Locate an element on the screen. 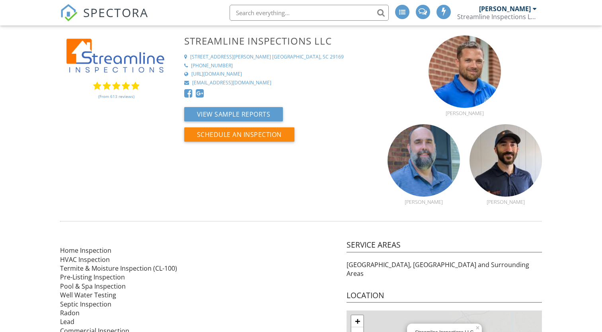 This screenshot has height=332, width=602. a: SPECTORA is located at coordinates (104, 19).